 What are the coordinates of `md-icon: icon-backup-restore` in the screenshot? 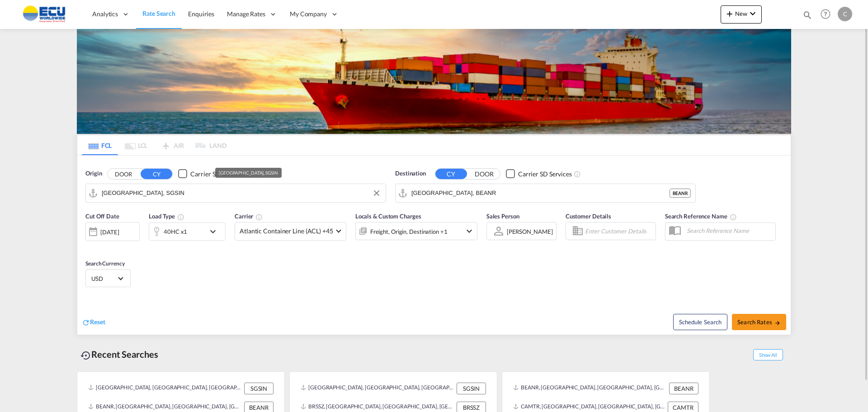 It's located at (86, 355).